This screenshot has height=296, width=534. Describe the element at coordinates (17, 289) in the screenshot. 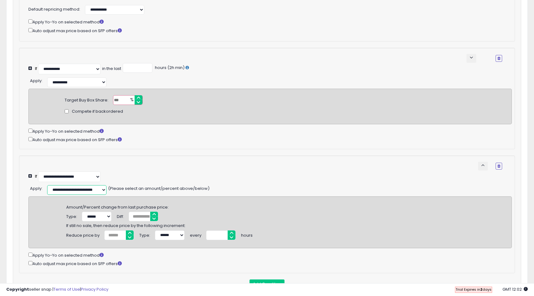

I see `strong: Copyright` at that location.